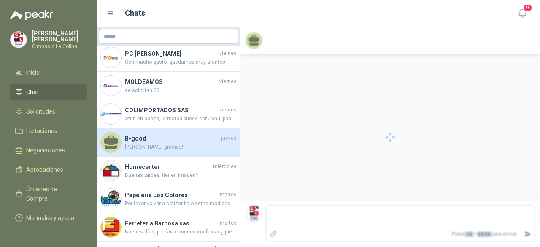 The width and height of the screenshot is (540, 247). Describe the element at coordinates (171, 195) in the screenshot. I see `h4: Papeleria Los Colores` at that location.